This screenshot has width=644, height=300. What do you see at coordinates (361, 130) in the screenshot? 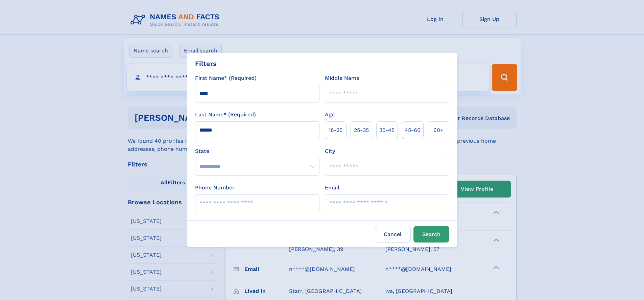
I see `span: 25‑35` at bounding box center [361, 130].